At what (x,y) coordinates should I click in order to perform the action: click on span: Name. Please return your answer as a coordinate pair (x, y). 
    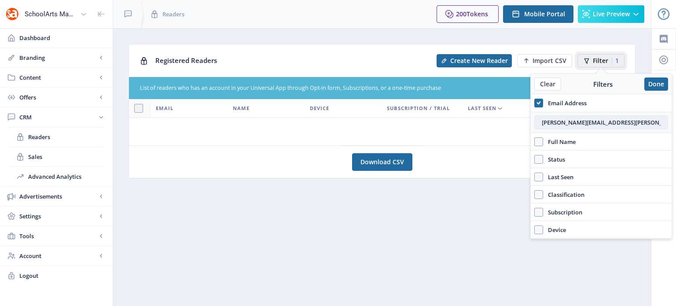
    Looking at the image, I should click on (241, 108).